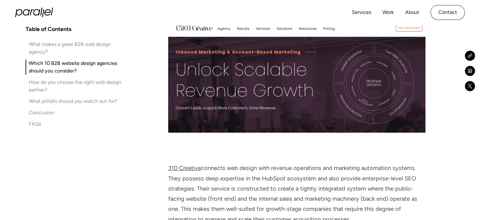  Describe the element at coordinates (35, 124) in the screenshot. I see `div: FAQs` at that location.